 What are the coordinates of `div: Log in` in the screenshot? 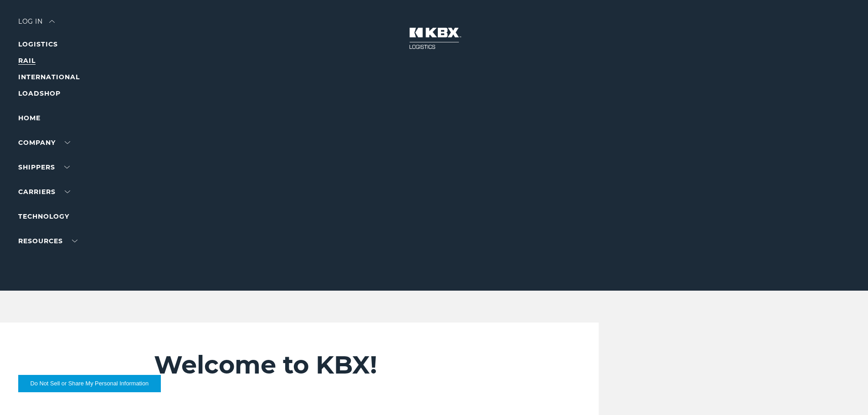 It's located at (36, 25).